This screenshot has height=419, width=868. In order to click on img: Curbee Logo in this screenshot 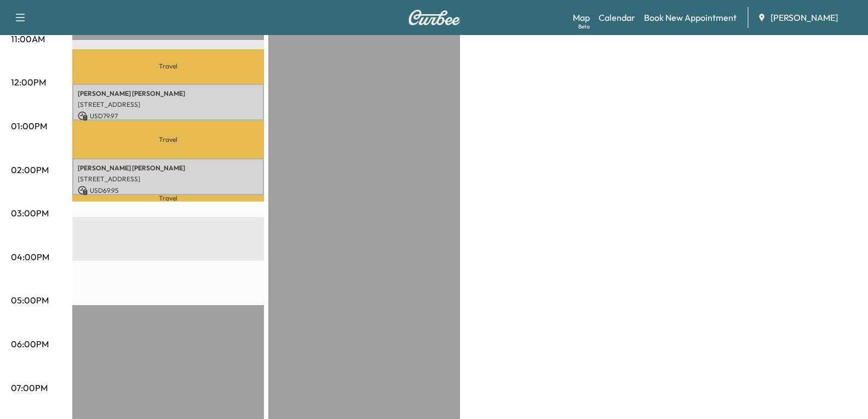, I will do `click(435, 18)`.